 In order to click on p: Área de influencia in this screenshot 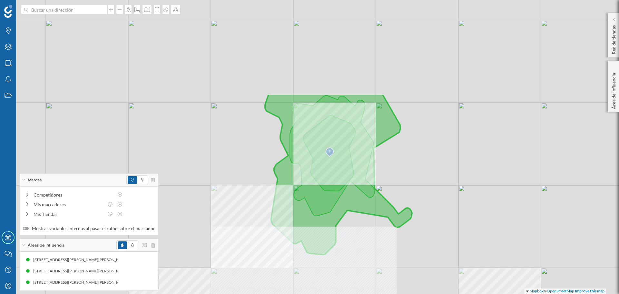, I will do `click(614, 90)`.